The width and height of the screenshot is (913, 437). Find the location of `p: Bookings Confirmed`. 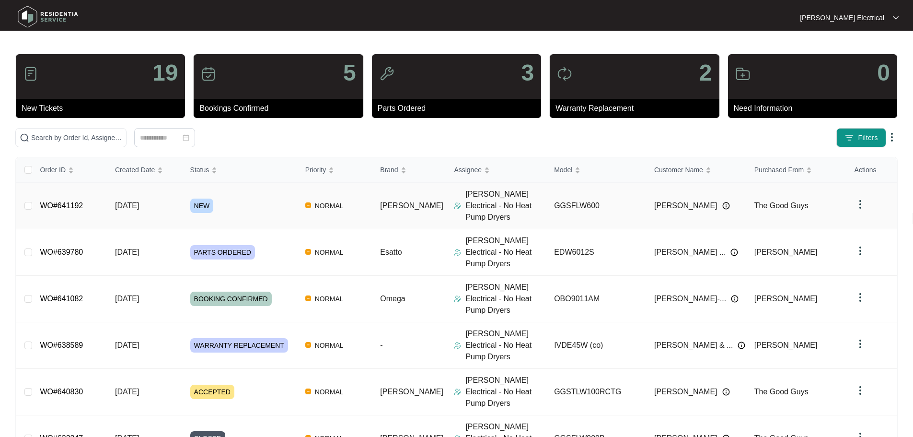

p: Bookings Confirmed is located at coordinates (281, 108).